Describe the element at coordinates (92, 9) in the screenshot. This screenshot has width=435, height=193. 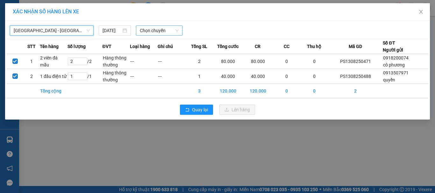
I see `strong: CÔNG TY TNHH VĨNH QUANG` at that location.